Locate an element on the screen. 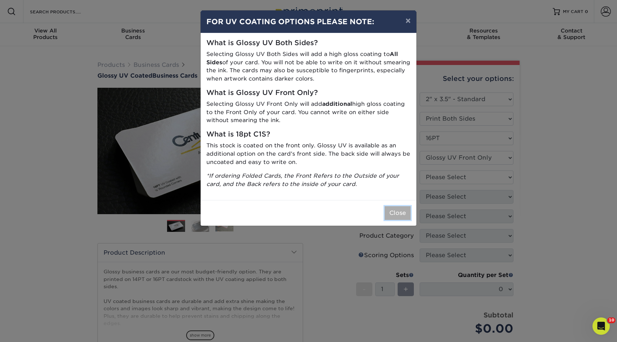 Image resolution: width=617 pixels, height=342 pixels. h4: FOR UV COATING OPTIONS PLEASE NOTE: is located at coordinates (309, 22).